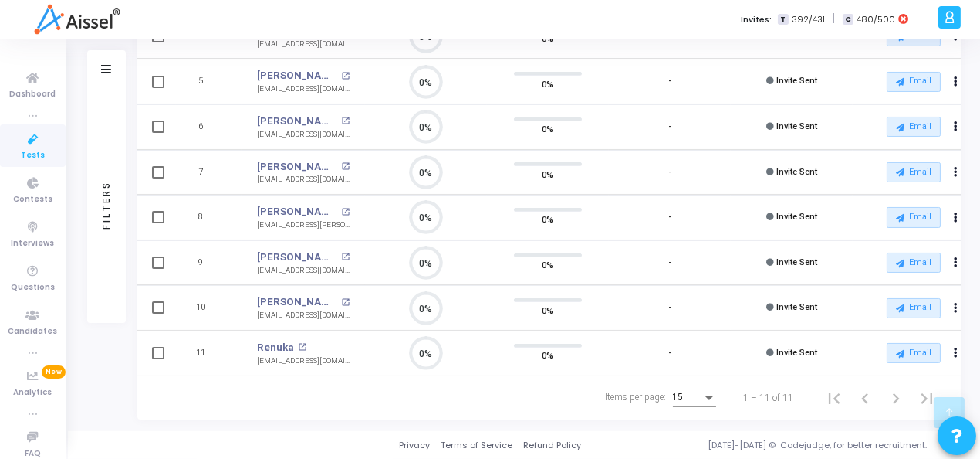  I want to click on img: logo, so click(76, 19).